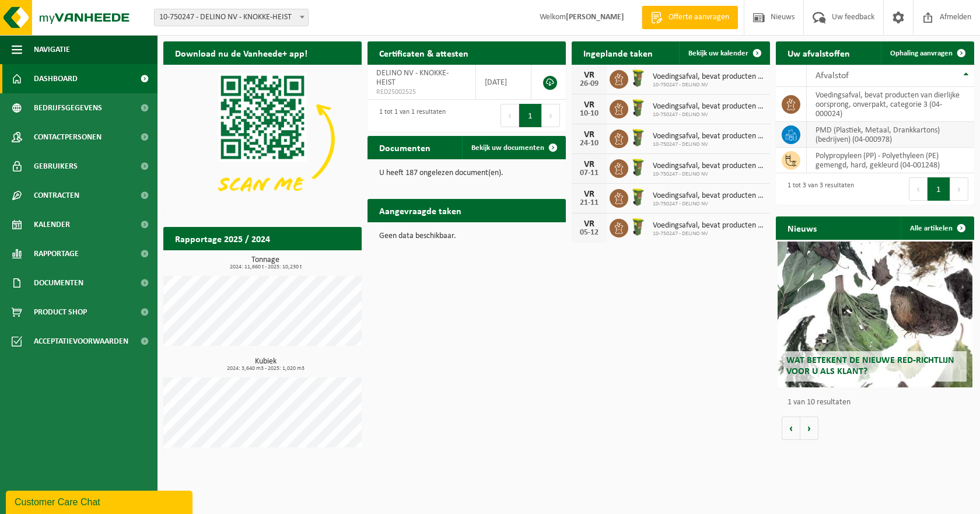 The width and height of the screenshot is (980, 514). What do you see at coordinates (817, 189) in the screenshot?
I see `div: 1 tot 3 van 3 resultaten` at bounding box center [817, 189].